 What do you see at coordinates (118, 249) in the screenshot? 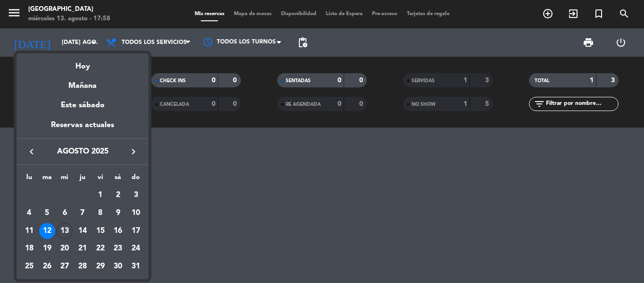
I see `div: 23` at bounding box center [118, 249].